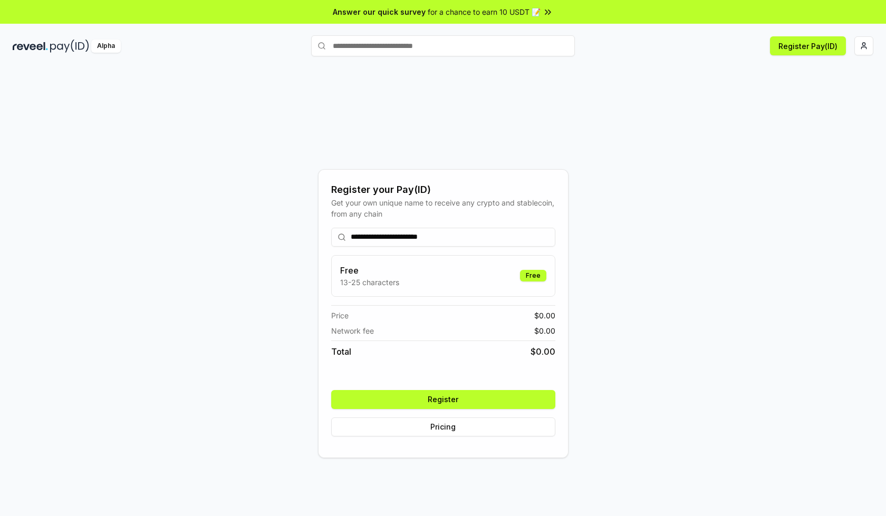 The width and height of the screenshot is (886, 516). I want to click on img: pay_id, so click(70, 46).